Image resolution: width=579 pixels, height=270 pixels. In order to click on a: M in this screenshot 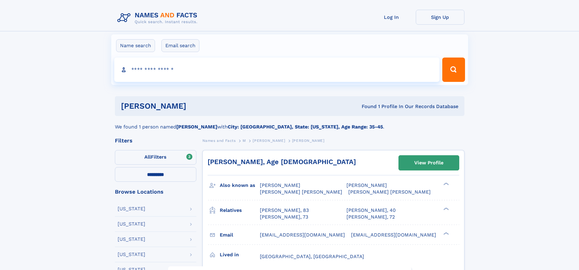, I will do `click(244, 140)`.